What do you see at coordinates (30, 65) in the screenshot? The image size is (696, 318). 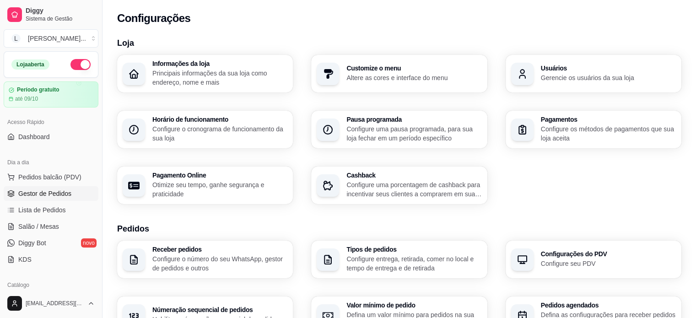 I see `div: Loja aberta` at bounding box center [30, 65].